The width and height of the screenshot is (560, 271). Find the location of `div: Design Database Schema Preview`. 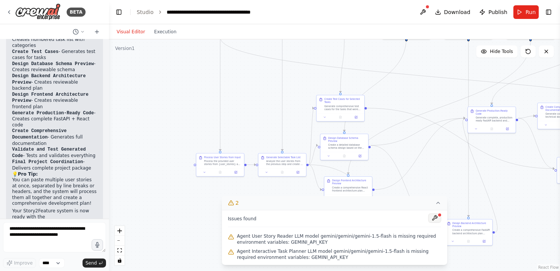

div: Design Database Schema Preview is located at coordinates (347, 139).